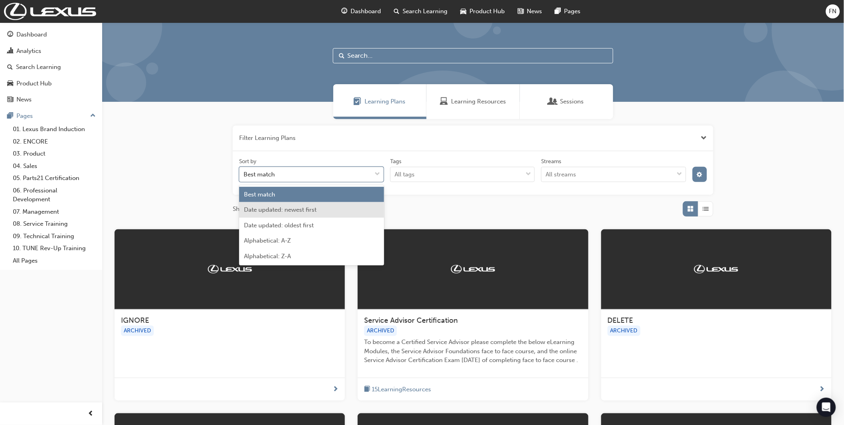 This screenshot has height=425, width=844. What do you see at coordinates (54, 248) in the screenshot?
I see `a: 10. TUNE Rev-Up Training` at bounding box center [54, 248].